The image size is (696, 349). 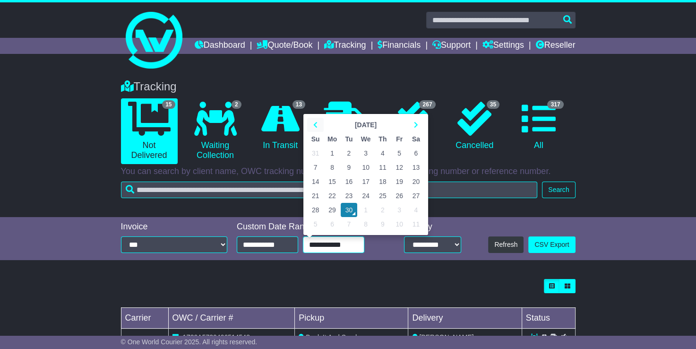 I want to click on a: Support, so click(x=451, y=46).